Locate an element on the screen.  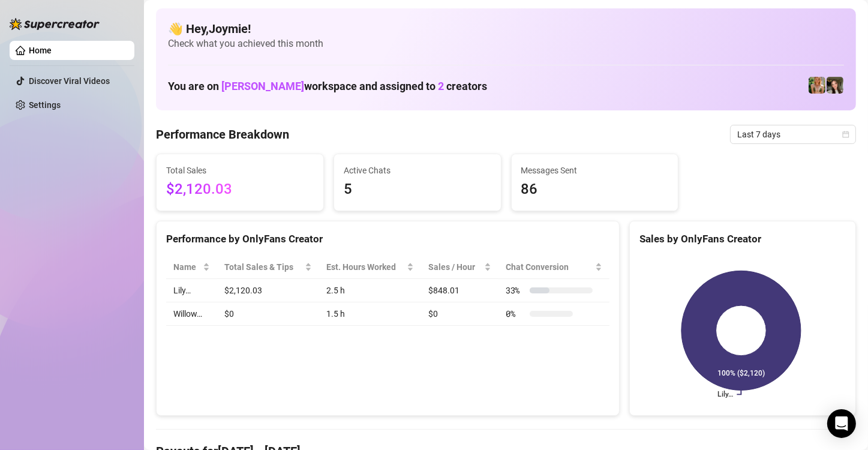
td: 2.5 h is located at coordinates (370, 290).